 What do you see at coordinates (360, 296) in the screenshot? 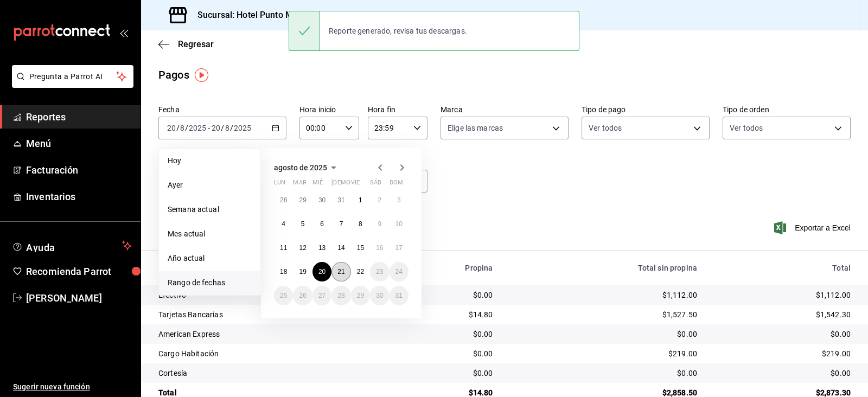
I see `button: 29 de agosto de 2025` at bounding box center [360, 296].